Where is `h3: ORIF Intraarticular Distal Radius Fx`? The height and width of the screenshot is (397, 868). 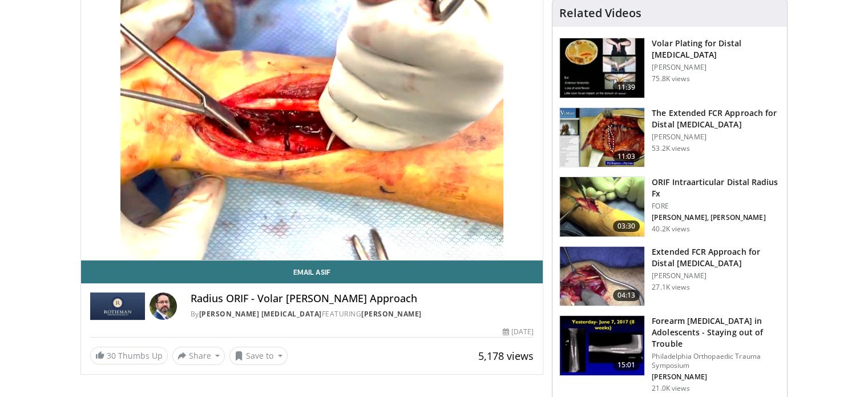
h3: ORIF Intraarticular Distal Radius Fx is located at coordinates (715, 188).